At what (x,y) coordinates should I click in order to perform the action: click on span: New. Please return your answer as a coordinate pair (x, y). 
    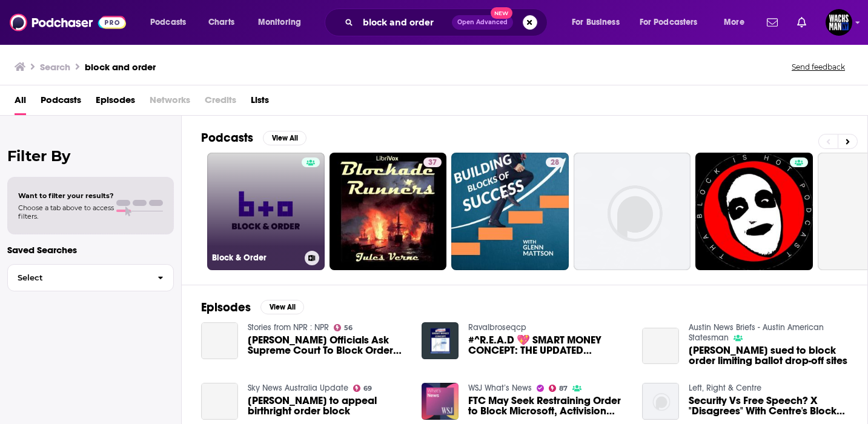
    Looking at the image, I should click on (501, 13).